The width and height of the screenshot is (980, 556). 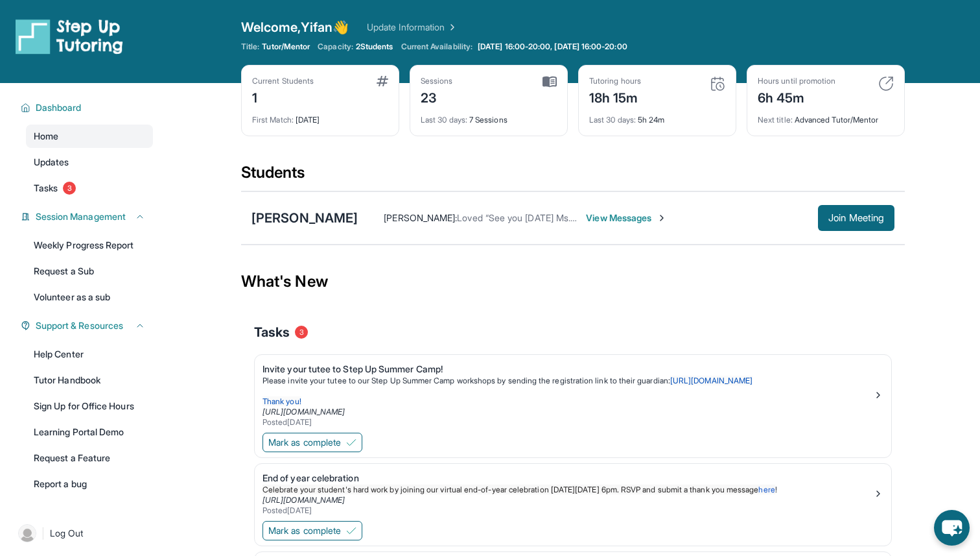 I want to click on button: Support & Resources, so click(x=88, y=325).